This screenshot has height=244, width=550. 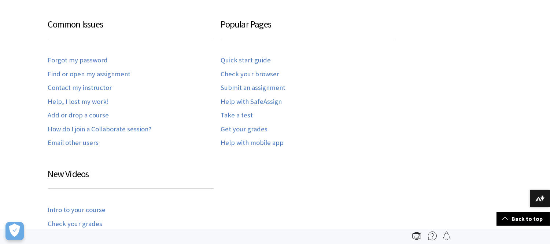 I want to click on a: Add or drop a course, so click(x=78, y=115).